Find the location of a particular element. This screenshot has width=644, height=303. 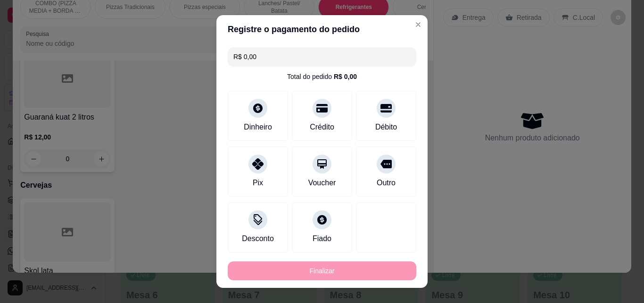

div: Débito is located at coordinates (387, 127).